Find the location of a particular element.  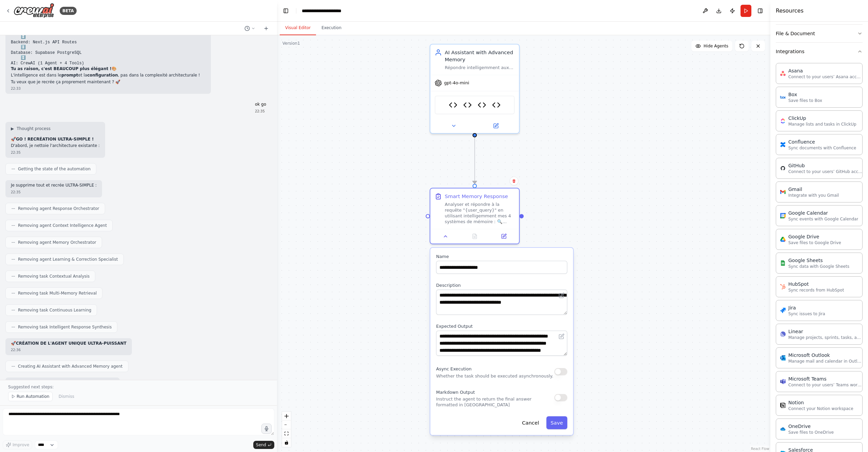

span: Removing task Multi-Memory Retrieval is located at coordinates (57, 293).